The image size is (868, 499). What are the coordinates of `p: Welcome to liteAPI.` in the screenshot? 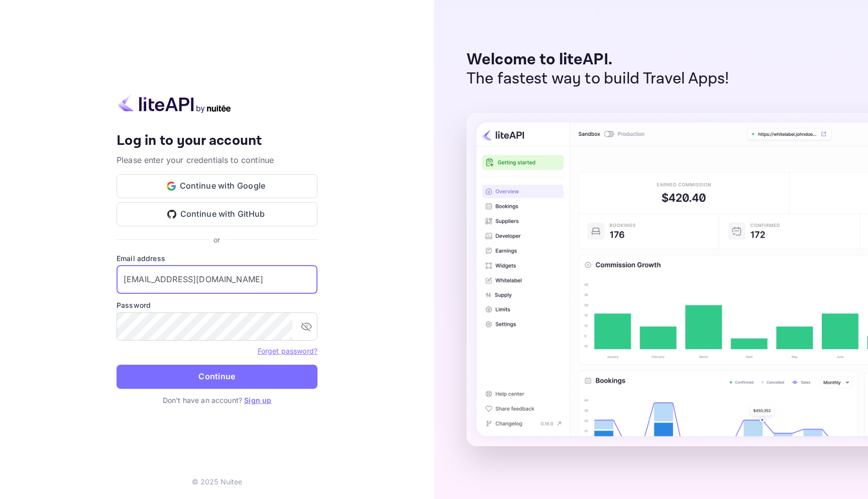 It's located at (598, 60).